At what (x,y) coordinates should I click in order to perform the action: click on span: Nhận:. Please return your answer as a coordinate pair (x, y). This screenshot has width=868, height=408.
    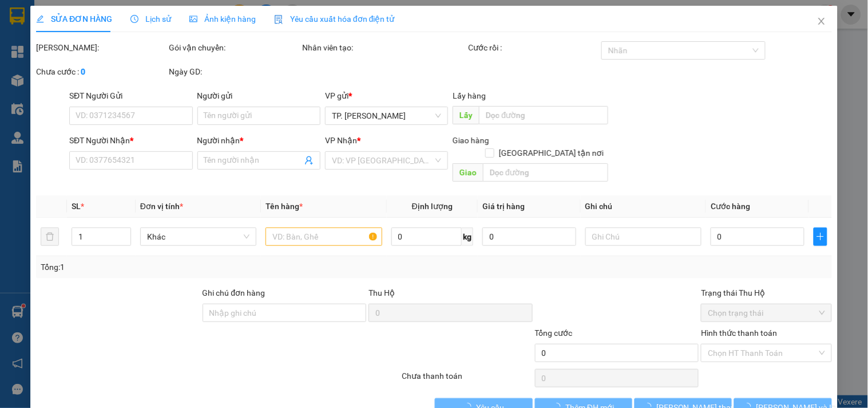
    Looking at the image, I should click on (123, 16).